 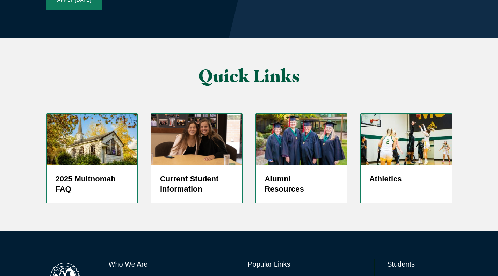 I want to click on h2: Quick Links, so click(x=249, y=76).